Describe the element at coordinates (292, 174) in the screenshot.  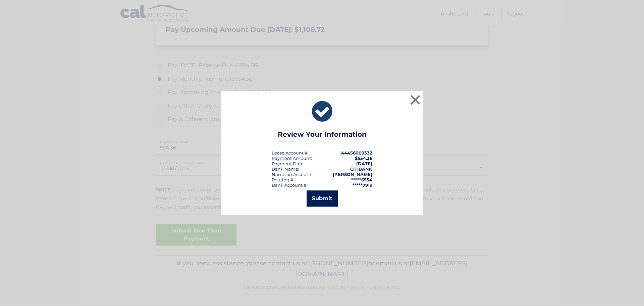
I see `div: Name on Account:` at that location.